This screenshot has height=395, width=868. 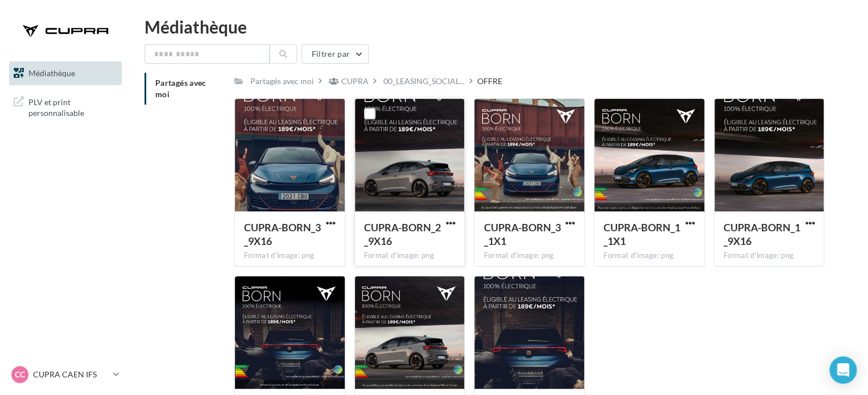 What do you see at coordinates (490, 81) in the screenshot?
I see `div: OFFRE` at bounding box center [490, 81].